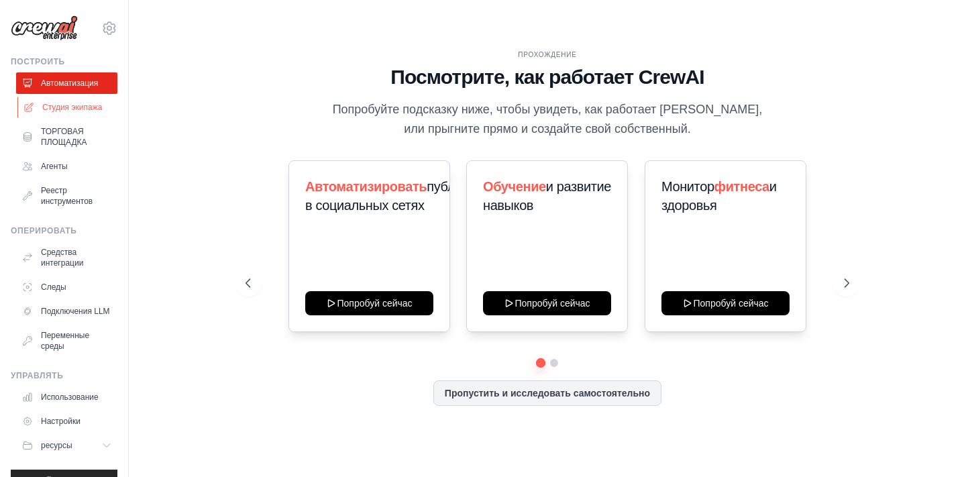 Image resolution: width=966 pixels, height=477 pixels. Describe the element at coordinates (688, 187) in the screenshot. I see `span: Монитор` at that location.